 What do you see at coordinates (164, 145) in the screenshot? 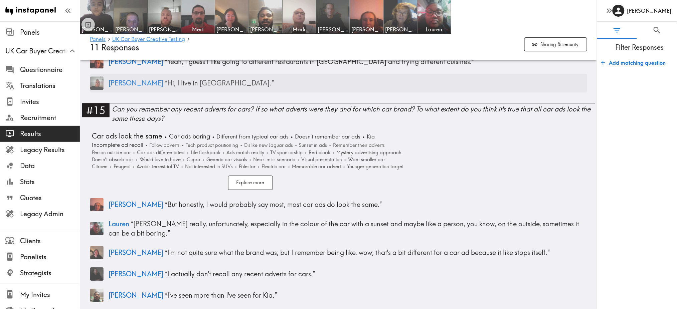
I see `span: Follow adverts` at bounding box center [164, 145].